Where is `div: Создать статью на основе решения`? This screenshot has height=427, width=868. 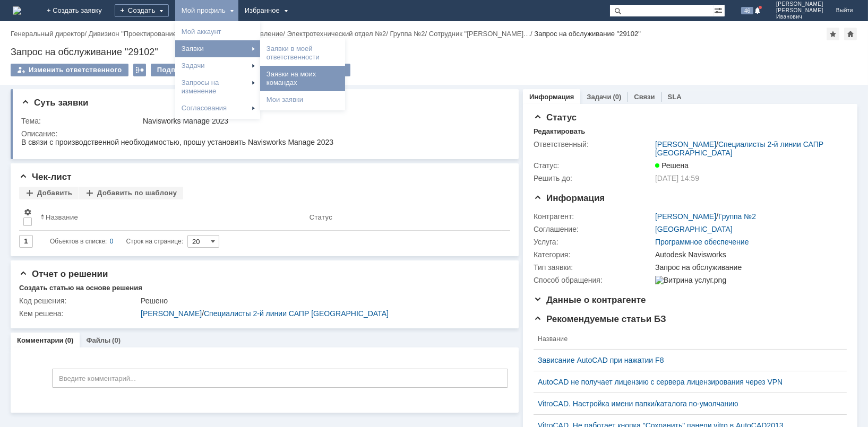 div: Создать статью на основе решения is located at coordinates (81, 288).